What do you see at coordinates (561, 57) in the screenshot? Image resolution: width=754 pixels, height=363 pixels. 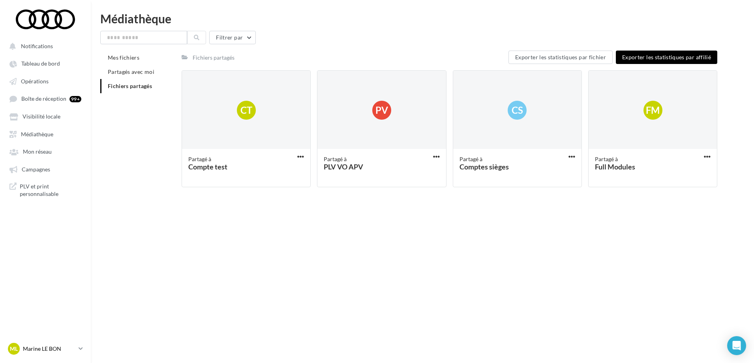 I see `button: Exporter les statistiques par fichier` at bounding box center [561, 57].